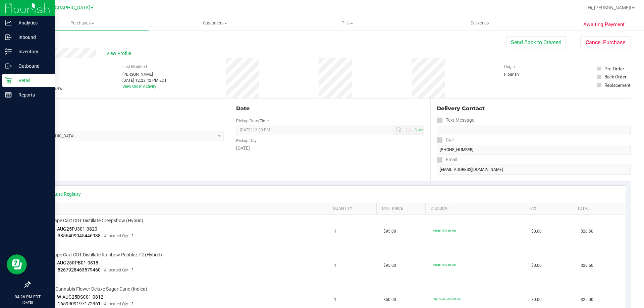 This screenshot has height=308, width=644. What do you see at coordinates (509, 67) in the screenshot?
I see `label: Origin` at bounding box center [509, 67].